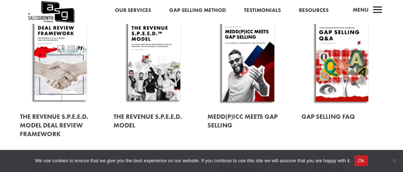 Image resolution: width=403 pixels, height=172 pixels. I want to click on button: Ok, so click(361, 160).